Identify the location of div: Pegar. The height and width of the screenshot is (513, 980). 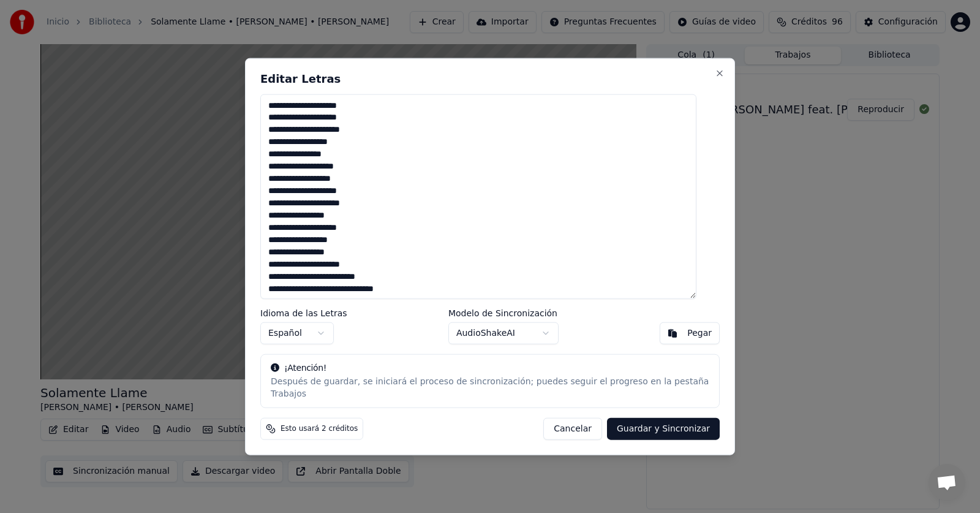
(699, 333).